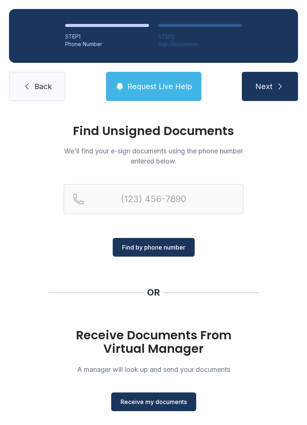 Image resolution: width=307 pixels, height=425 pixels. I want to click on div: OR, so click(153, 293).